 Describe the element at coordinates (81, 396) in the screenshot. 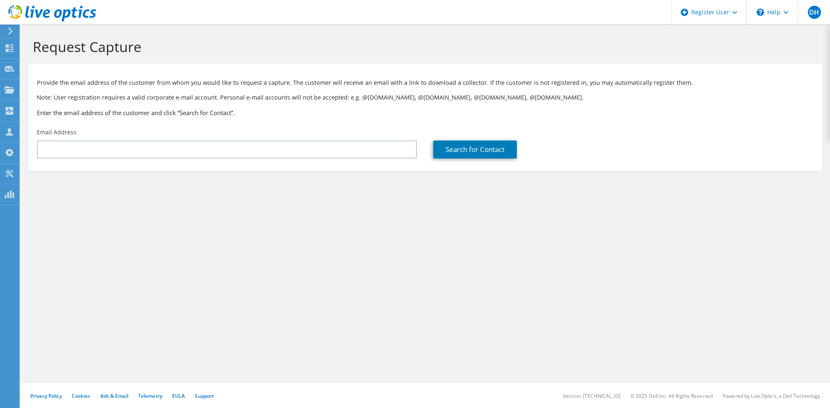

I see `a: Cookies` at that location.